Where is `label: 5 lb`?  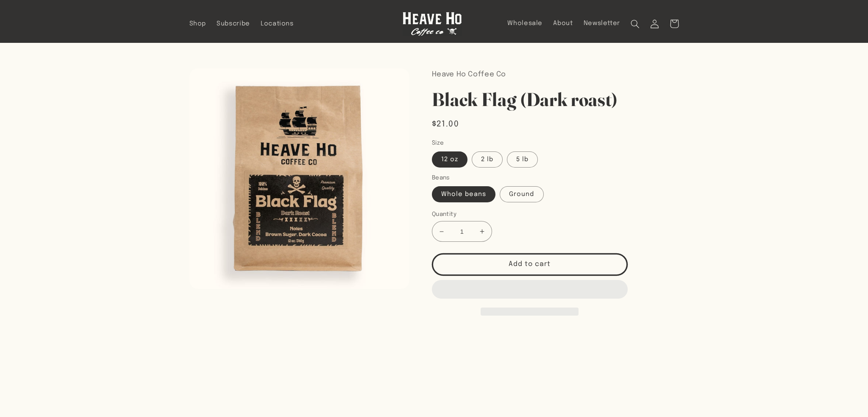 label: 5 lb is located at coordinates (522, 160).